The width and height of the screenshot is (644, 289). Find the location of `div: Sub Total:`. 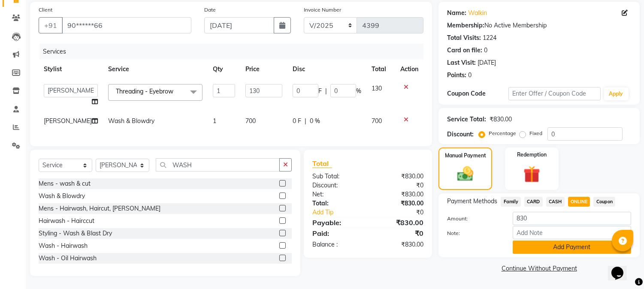

div: Sub Total: is located at coordinates (337, 176).